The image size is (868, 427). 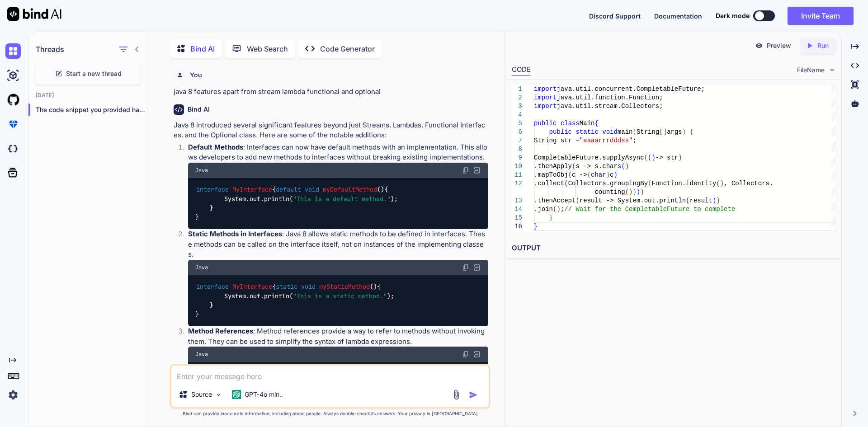 I want to click on img: premium, so click(x=13, y=125).